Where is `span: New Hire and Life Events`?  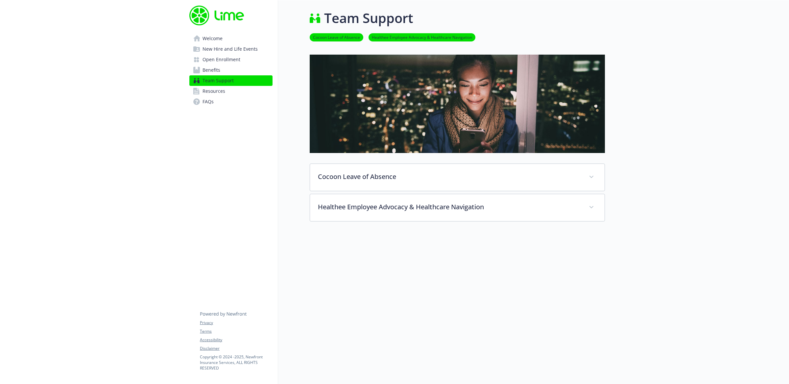
span: New Hire and Life Events is located at coordinates (230, 49).